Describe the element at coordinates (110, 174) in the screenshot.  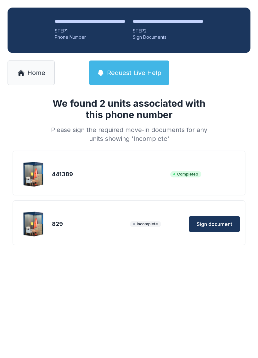
I see `div: 441389` at that location.